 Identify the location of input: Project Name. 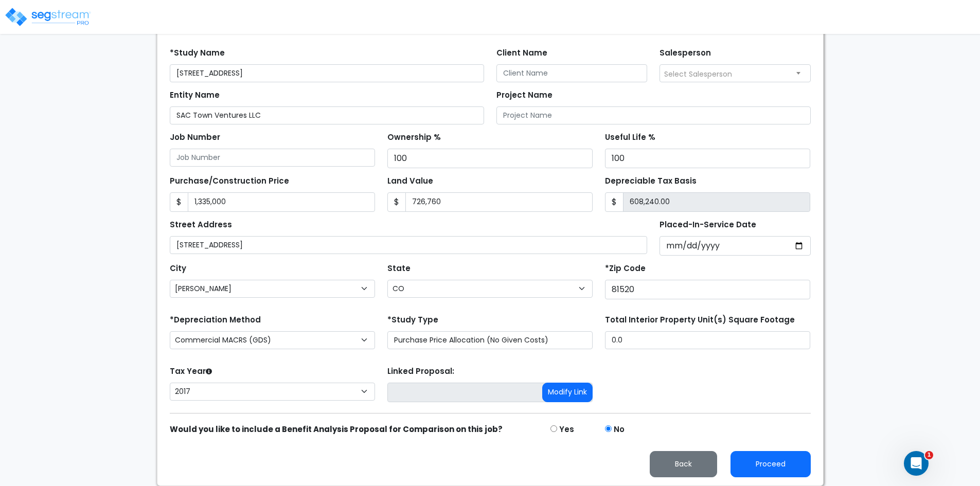
(654, 115).